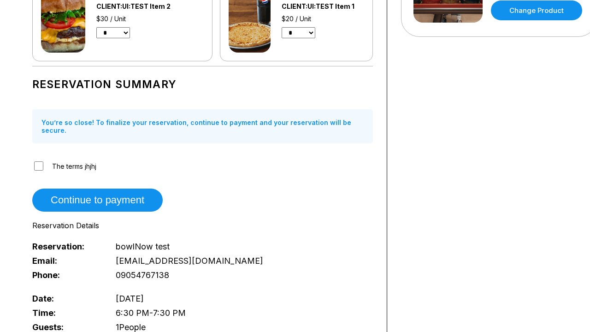 The height and width of the screenshot is (332, 590). I want to click on span: bowlNow test, so click(142, 246).